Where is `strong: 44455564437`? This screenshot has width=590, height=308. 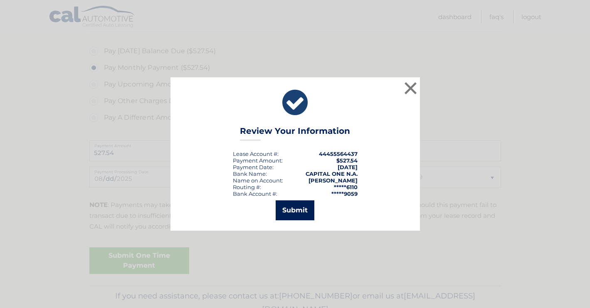 strong: 44455564437 is located at coordinates (338, 154).